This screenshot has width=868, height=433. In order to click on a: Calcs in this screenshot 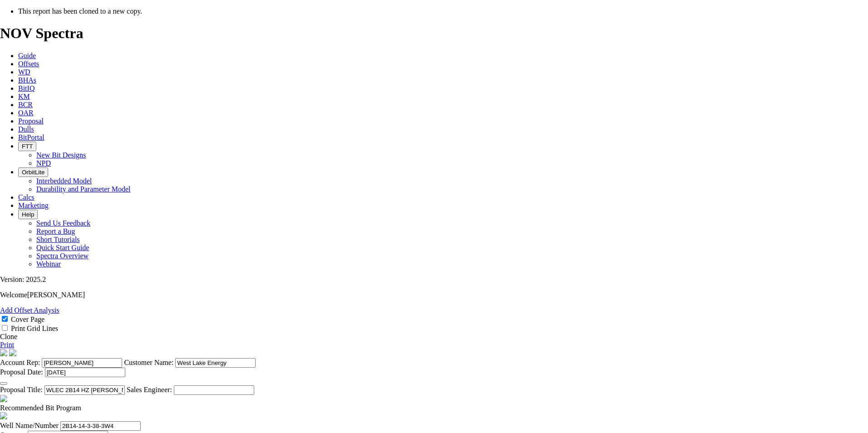, I will do `click(26, 197)`.